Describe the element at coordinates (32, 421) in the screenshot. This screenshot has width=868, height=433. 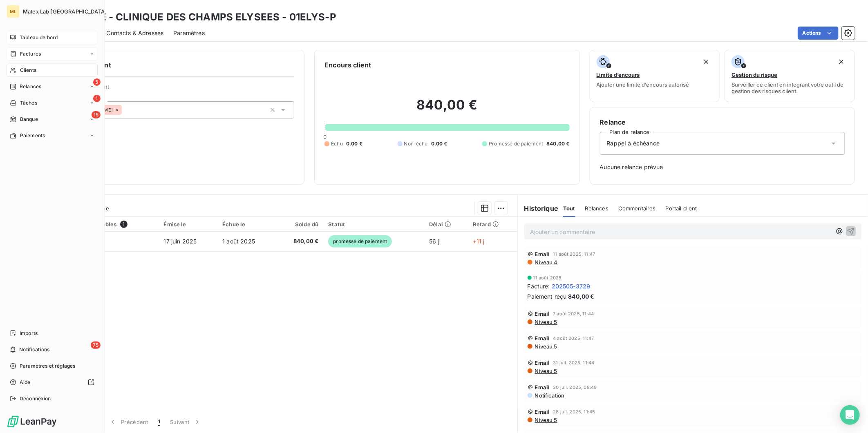
I see `img: Logo LeanPay` at that location.